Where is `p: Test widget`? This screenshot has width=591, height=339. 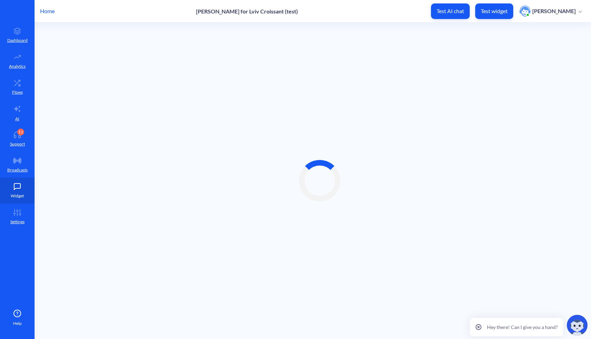
p: Test widget is located at coordinates (494, 11).